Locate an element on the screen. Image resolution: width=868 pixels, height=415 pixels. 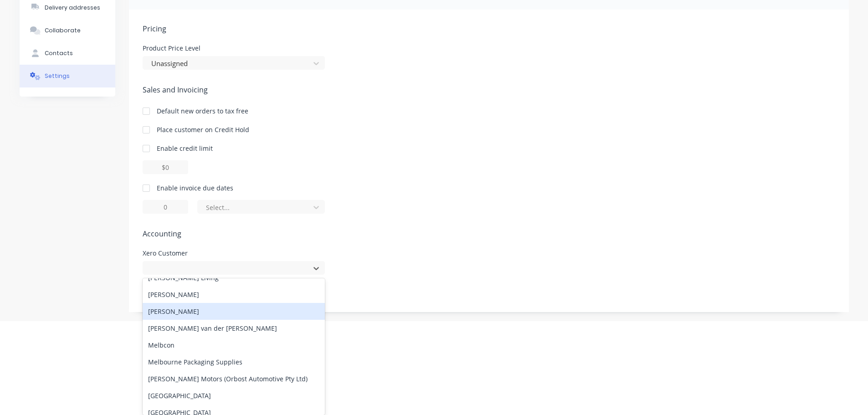
div: Xero Customer is located at coordinates (233, 253).